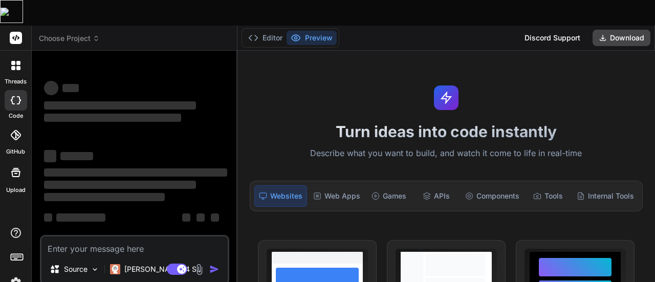  Describe the element at coordinates (446, 131) in the screenshot. I see `h1: Turn ideas into code instantly` at that location.